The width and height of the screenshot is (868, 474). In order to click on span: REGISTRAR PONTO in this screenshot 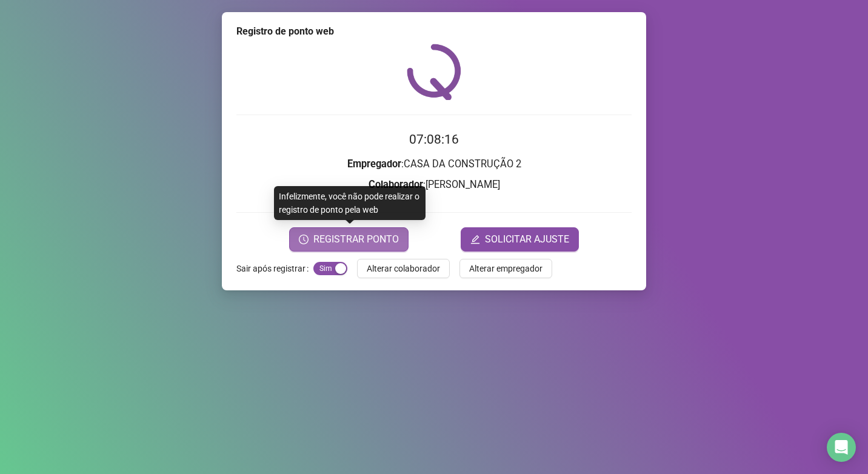, I will do `click(356, 239)`.